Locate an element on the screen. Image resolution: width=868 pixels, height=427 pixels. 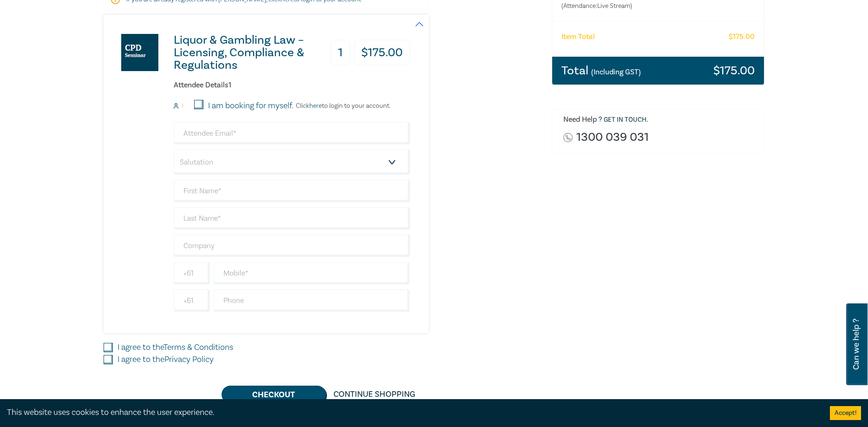
a: Get in touch is located at coordinates (625, 120).